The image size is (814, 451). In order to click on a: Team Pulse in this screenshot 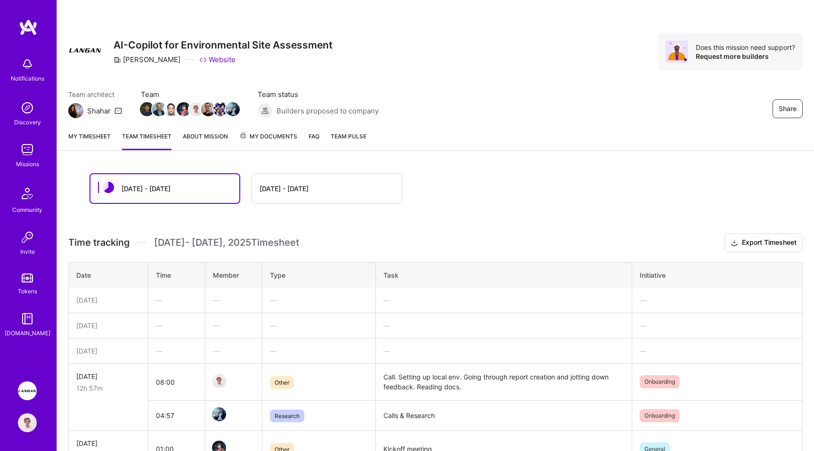, I will do `click(348, 141)`.